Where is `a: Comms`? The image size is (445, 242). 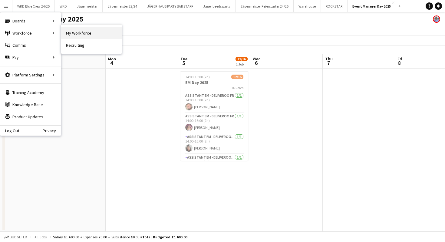 a: Comms is located at coordinates (31, 45).